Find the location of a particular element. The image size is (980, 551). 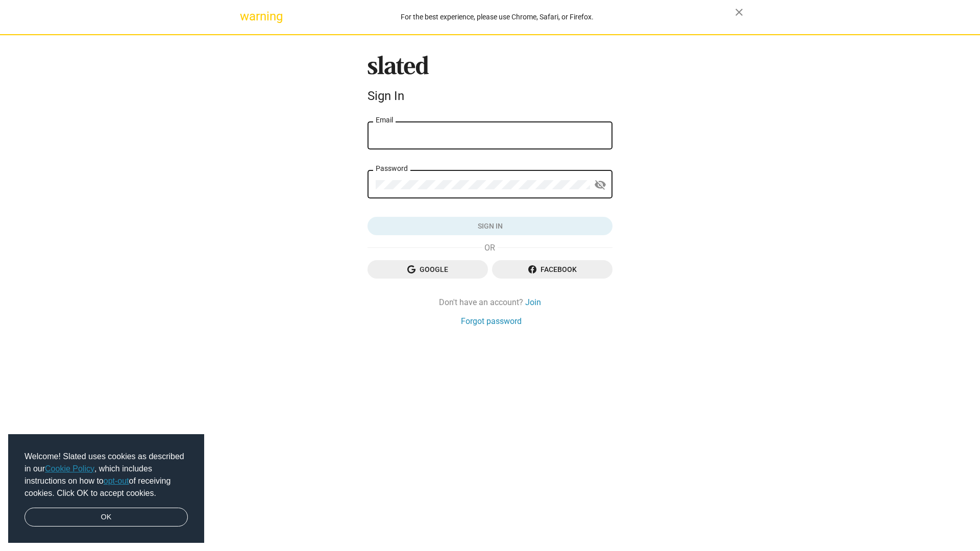

div: cookieconsent is located at coordinates (106, 489).